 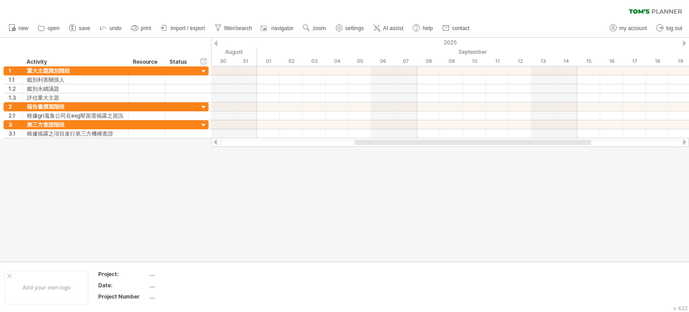 I want to click on a: import / export, so click(x=183, y=28).